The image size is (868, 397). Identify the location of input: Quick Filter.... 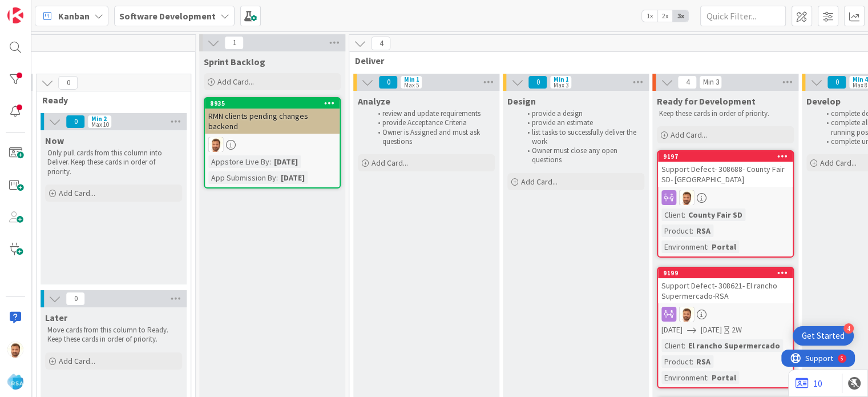
(743, 16).